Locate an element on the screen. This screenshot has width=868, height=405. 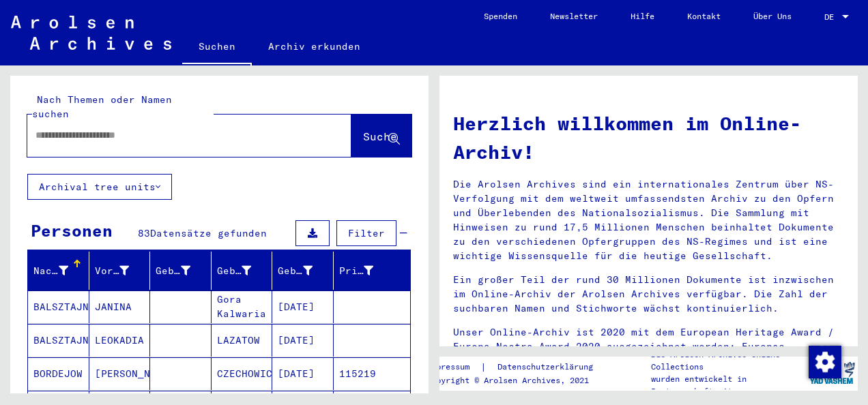
mat-cell: BORDEJOW is located at coordinates (59, 374).